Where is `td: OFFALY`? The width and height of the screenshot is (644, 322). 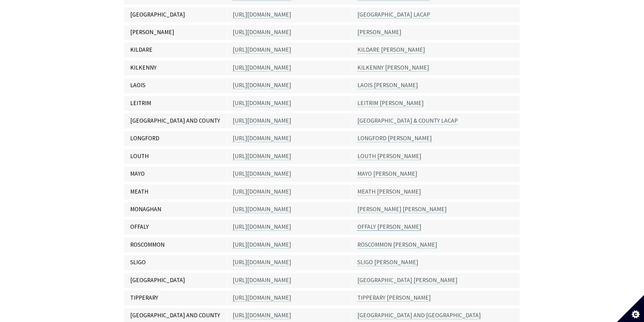 td: OFFALY is located at coordinates (176, 227).